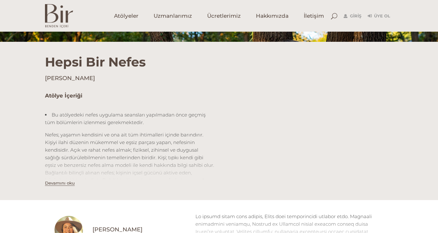  I want to click on span: Atölyeler, so click(126, 16).